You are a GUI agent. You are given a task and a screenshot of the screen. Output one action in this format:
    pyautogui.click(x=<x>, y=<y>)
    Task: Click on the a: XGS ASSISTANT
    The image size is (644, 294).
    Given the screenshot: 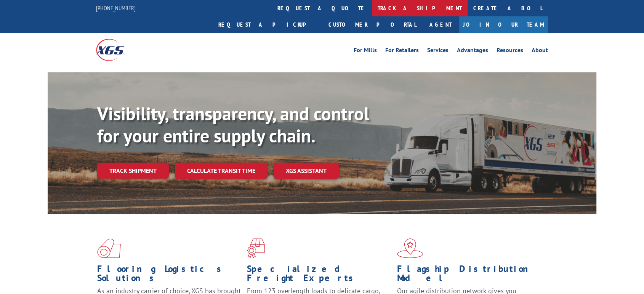 What is the action you would take?
    pyautogui.click(x=306, y=171)
    